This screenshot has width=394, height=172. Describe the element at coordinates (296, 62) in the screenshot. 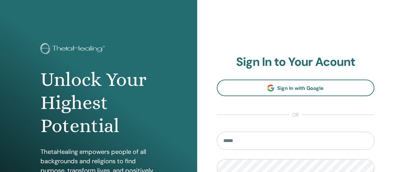

I see `h2: Sign In to Your Acount` at that location.